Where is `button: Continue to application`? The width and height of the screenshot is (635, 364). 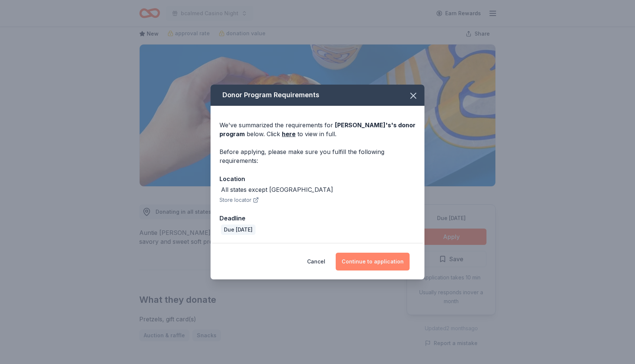
button: Continue to application is located at coordinates (372, 262).